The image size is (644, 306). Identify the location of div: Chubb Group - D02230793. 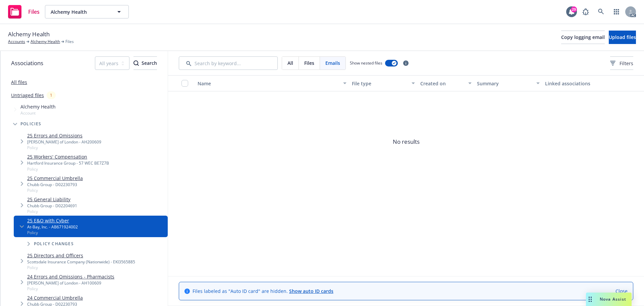
(55, 184).